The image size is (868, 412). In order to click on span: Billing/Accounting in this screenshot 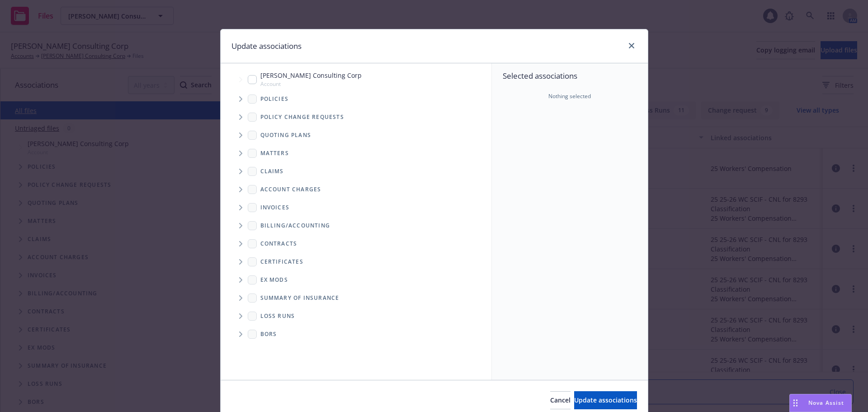, I will do `click(295, 226)`.